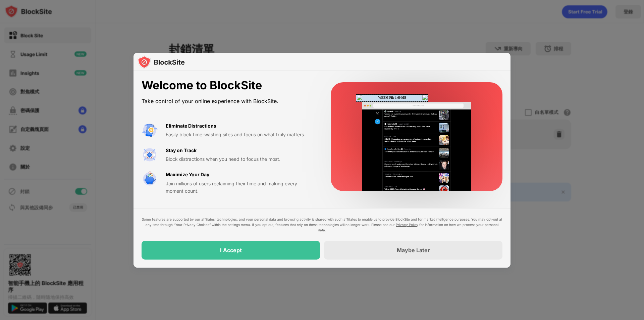 This screenshot has height=320, width=644. I want to click on img: value-avoid-distractions.svg, so click(149, 130).